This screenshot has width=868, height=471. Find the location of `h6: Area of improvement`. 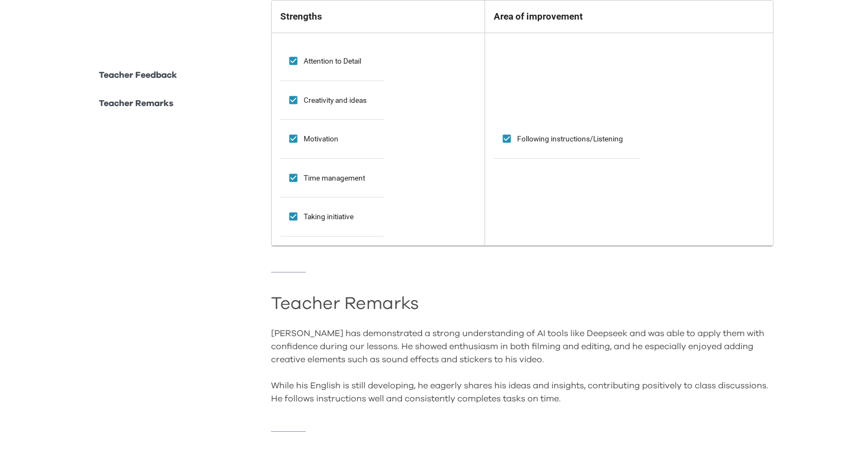

h6: Area of improvement is located at coordinates (629, 16).